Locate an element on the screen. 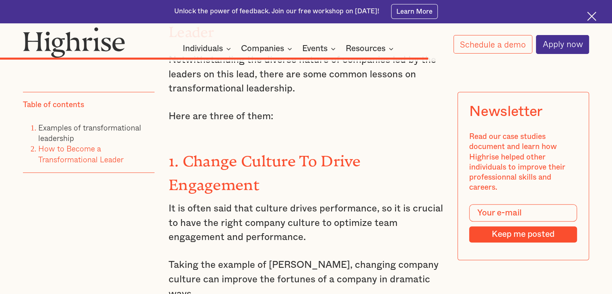 The width and height of the screenshot is (612, 294). div: Newsletter is located at coordinates (506, 112).